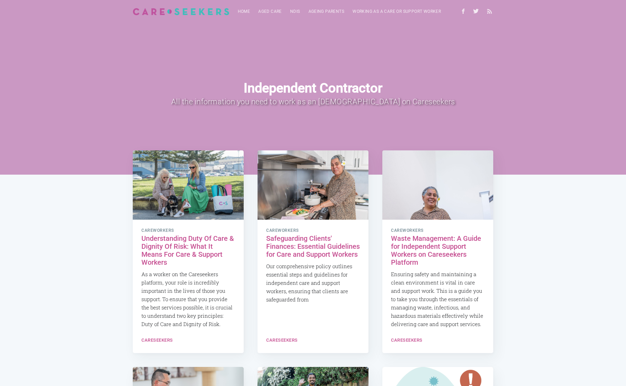 The image size is (626, 386). I want to click on p: Our comprehensive policy outlines essential steps and guidelines for independent care and support..., so click(313, 283).